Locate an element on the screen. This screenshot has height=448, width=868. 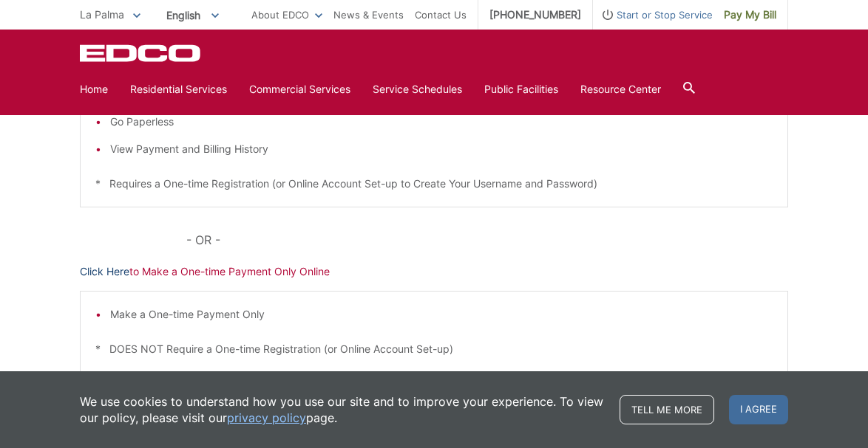
span: I agree is located at coordinates (758, 410).